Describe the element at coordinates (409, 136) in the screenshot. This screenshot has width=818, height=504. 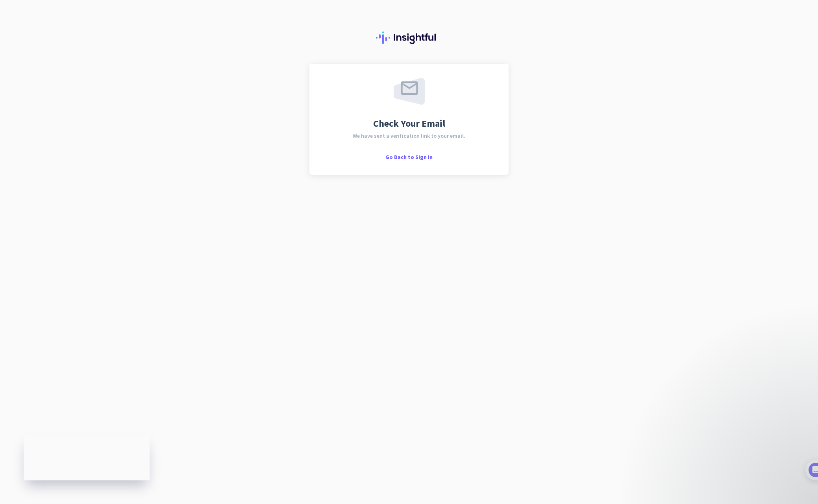
I see `span: We have sent a verification link to your email.` at that location.